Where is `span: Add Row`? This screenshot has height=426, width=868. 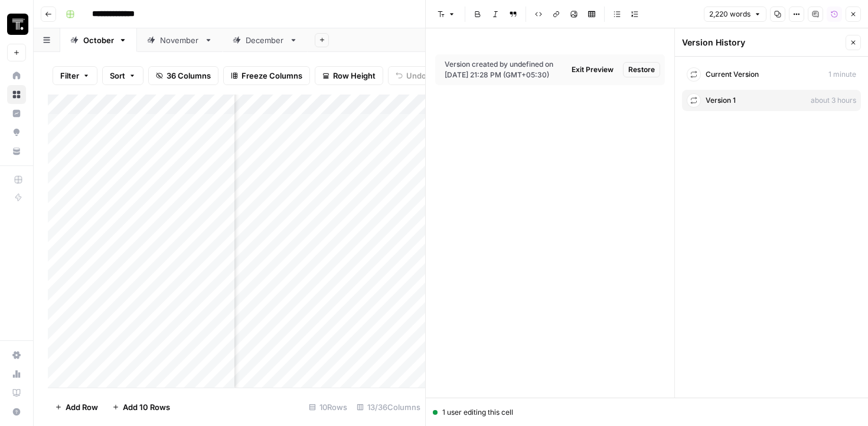 span: Add Row is located at coordinates (81, 407).